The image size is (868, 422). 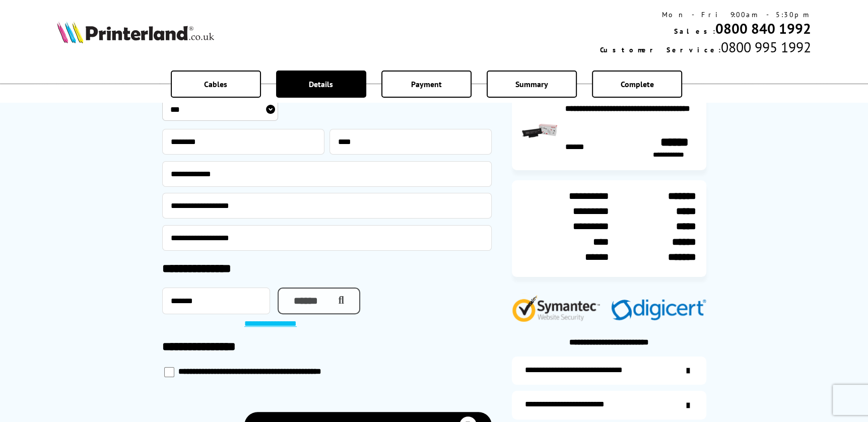 What do you see at coordinates (764, 28) in the screenshot?
I see `a: 0800 840 1992` at bounding box center [764, 28].